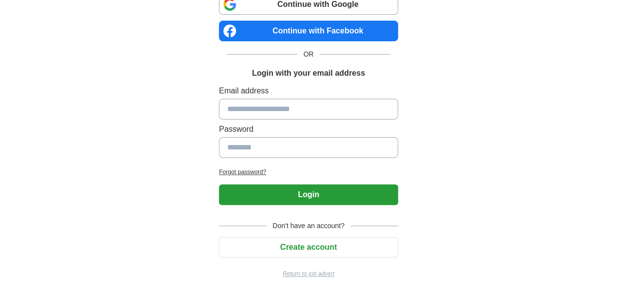  What do you see at coordinates (308, 247) in the screenshot?
I see `button: Create account` at bounding box center [308, 247].